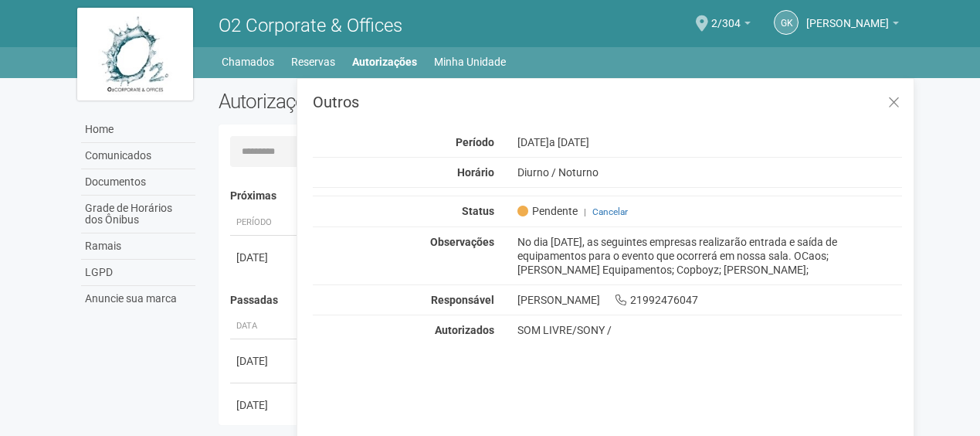  What do you see at coordinates (607, 102) in the screenshot?
I see `h3: Outros` at bounding box center [607, 102].